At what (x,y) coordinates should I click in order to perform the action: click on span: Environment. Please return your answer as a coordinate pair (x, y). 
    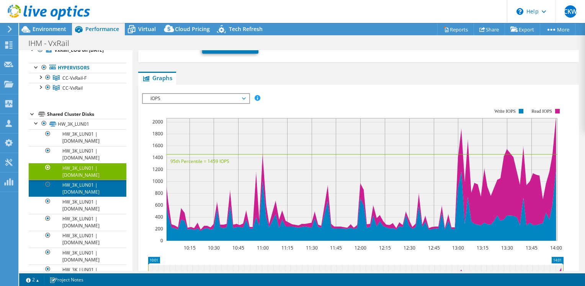
    Looking at the image, I should click on (49, 29).